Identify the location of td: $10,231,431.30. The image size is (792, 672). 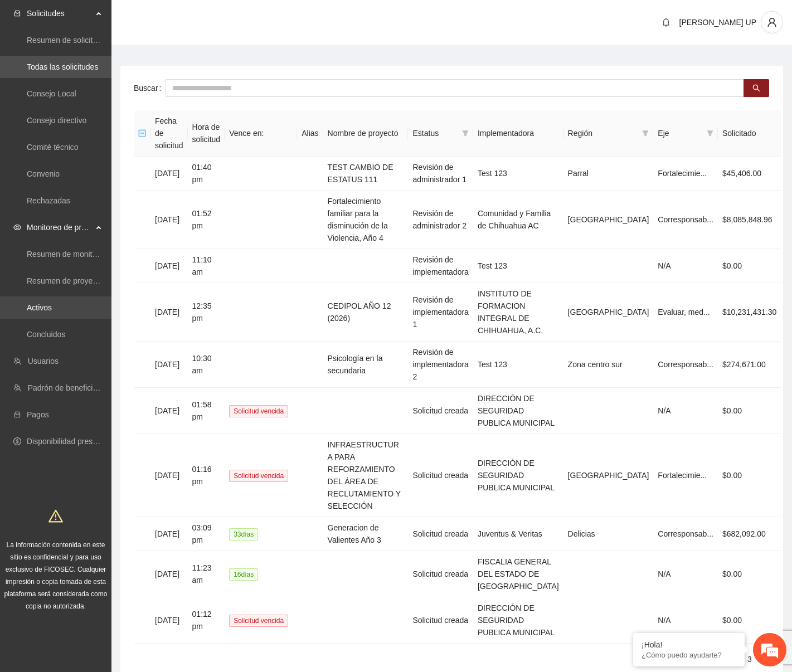
(749, 312).